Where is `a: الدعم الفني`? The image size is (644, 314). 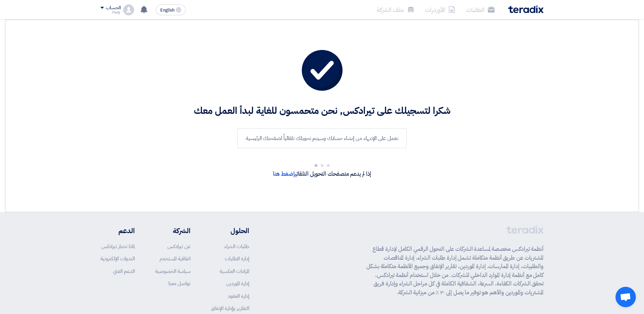 a: الدعم الفني is located at coordinates (124, 271).